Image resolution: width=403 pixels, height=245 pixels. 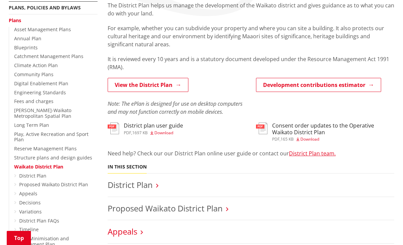 I want to click on a: Asset Management Plans, so click(x=42, y=29).